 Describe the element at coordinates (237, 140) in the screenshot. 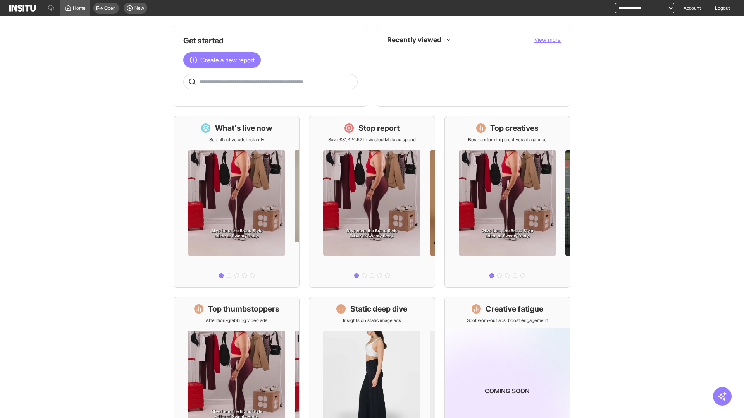

I see `p: See all active ads instantly` at that location.